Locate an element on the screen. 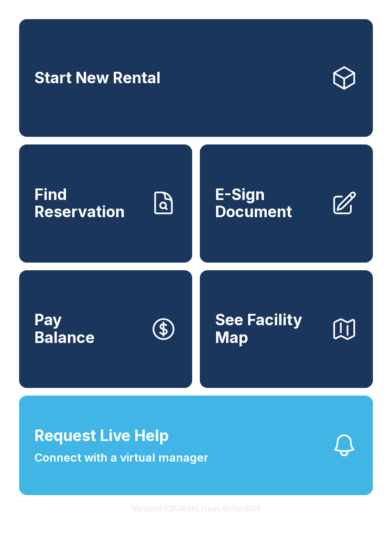 This screenshot has height=541, width=392. span: Start New Rental is located at coordinates (98, 78).